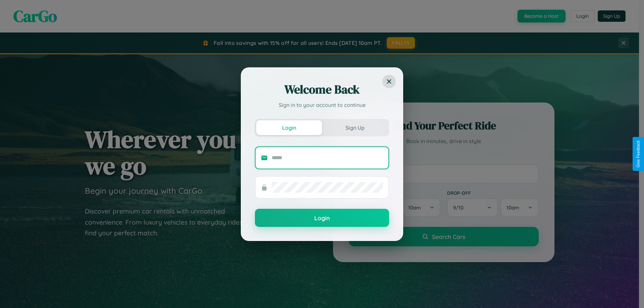 The image size is (644, 308). Describe the element at coordinates (638, 154) in the screenshot. I see `div: Give Feedback` at that location.